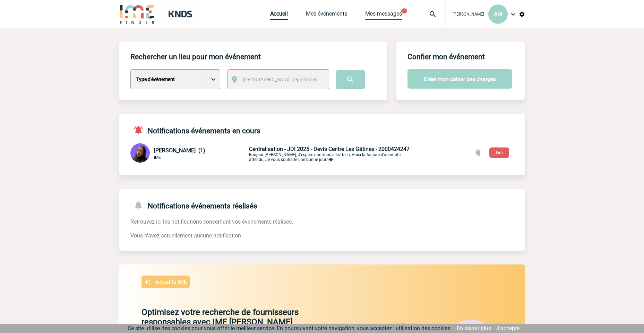  Describe the element at coordinates (350, 80) in the screenshot. I see `input: Submit` at that location.